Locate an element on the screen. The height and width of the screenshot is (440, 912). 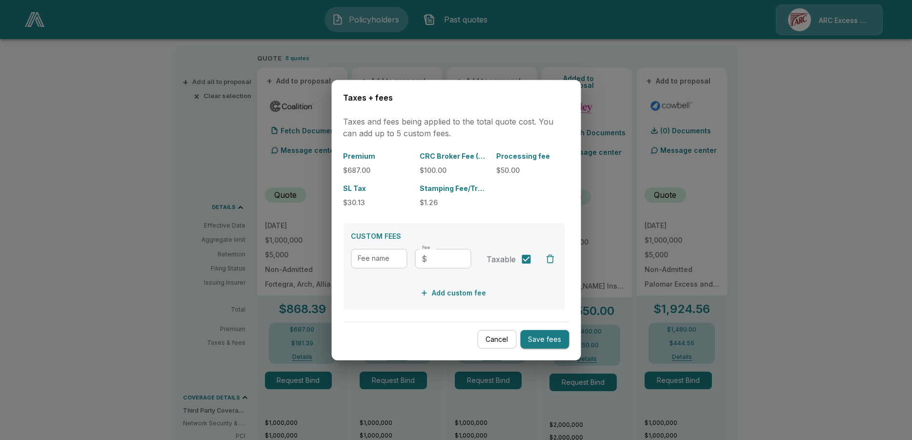
p: Premium is located at coordinates (377, 156).